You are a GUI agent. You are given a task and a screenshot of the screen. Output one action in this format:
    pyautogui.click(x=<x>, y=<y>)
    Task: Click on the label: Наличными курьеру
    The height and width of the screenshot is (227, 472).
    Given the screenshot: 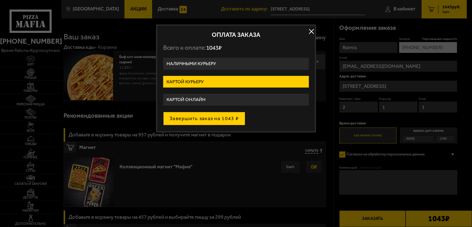 What is the action you would take?
    pyautogui.click(x=236, y=64)
    